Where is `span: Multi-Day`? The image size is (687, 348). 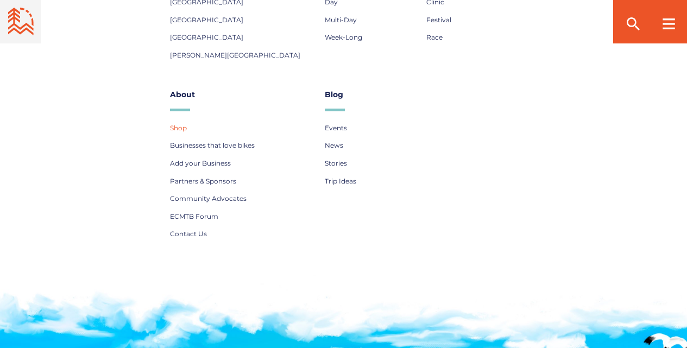
span: Multi-Day is located at coordinates (341, 20).